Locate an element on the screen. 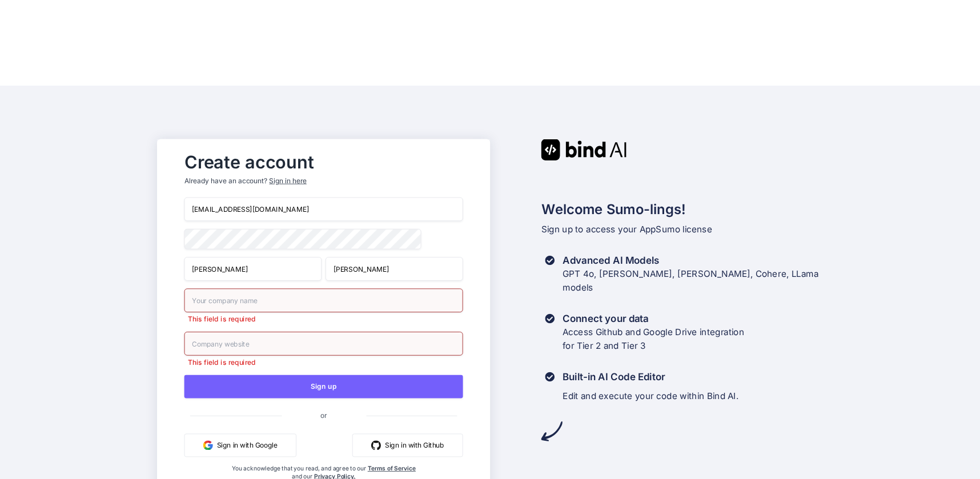  input: Company website is located at coordinates (323, 344).